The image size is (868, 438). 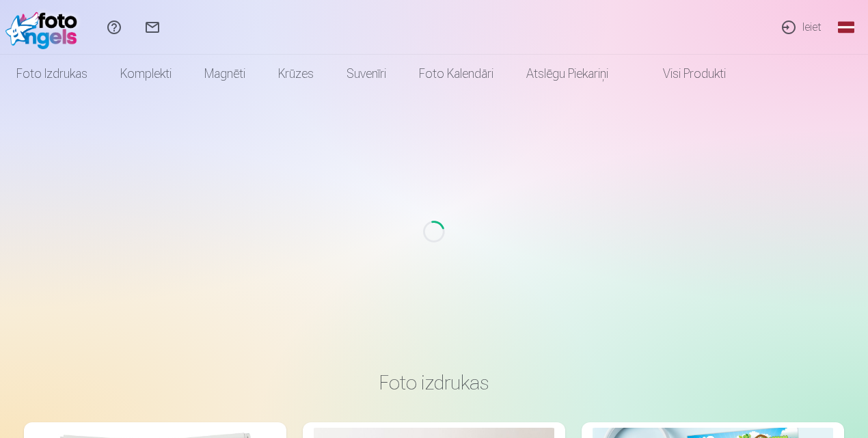 What do you see at coordinates (225, 74) in the screenshot?
I see `a: Magnēti` at bounding box center [225, 74].